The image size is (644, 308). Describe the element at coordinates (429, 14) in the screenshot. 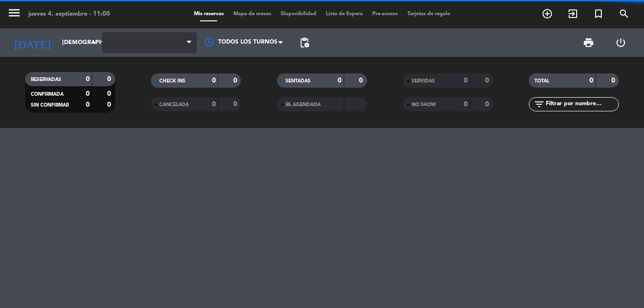

I see `span: Tarjetas de regalo` at that location.